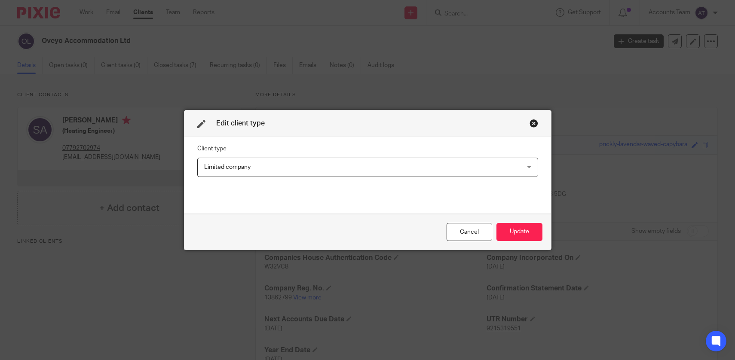  Describe the element at coordinates (519, 232) in the screenshot. I see `button: Update` at that location.